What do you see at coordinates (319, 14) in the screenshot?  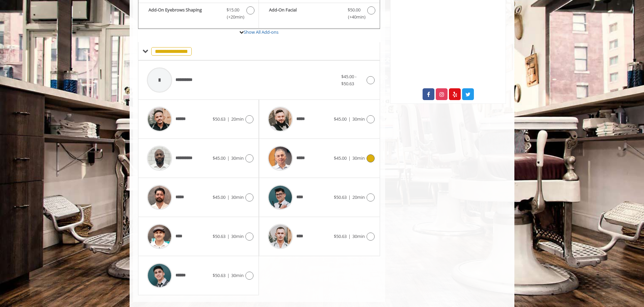 I see `label: Add-On Facial` at bounding box center [319, 14].